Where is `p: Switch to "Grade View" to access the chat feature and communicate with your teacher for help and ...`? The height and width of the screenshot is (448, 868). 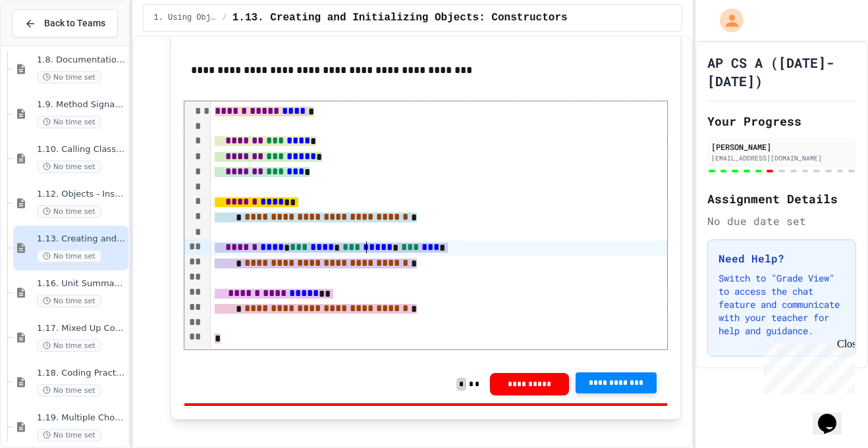
p: Switch to "Grade View" to access the chat feature and communicate with your teacher for help and ... is located at coordinates (781, 305).